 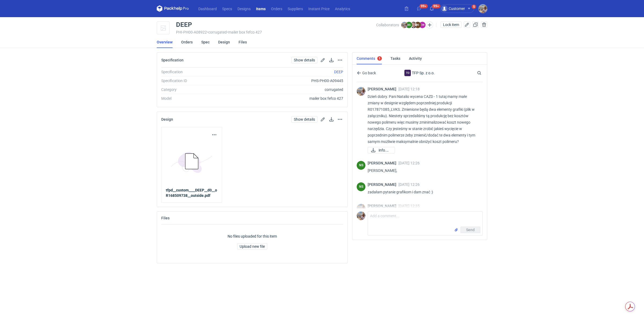 I want to click on h2: Design, so click(x=167, y=119).